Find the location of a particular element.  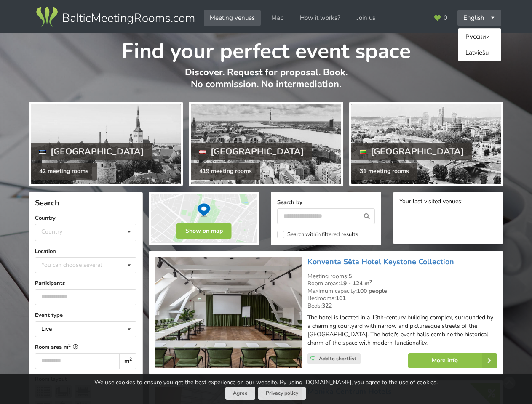

div: Bedrooms: is located at coordinates (402, 298).